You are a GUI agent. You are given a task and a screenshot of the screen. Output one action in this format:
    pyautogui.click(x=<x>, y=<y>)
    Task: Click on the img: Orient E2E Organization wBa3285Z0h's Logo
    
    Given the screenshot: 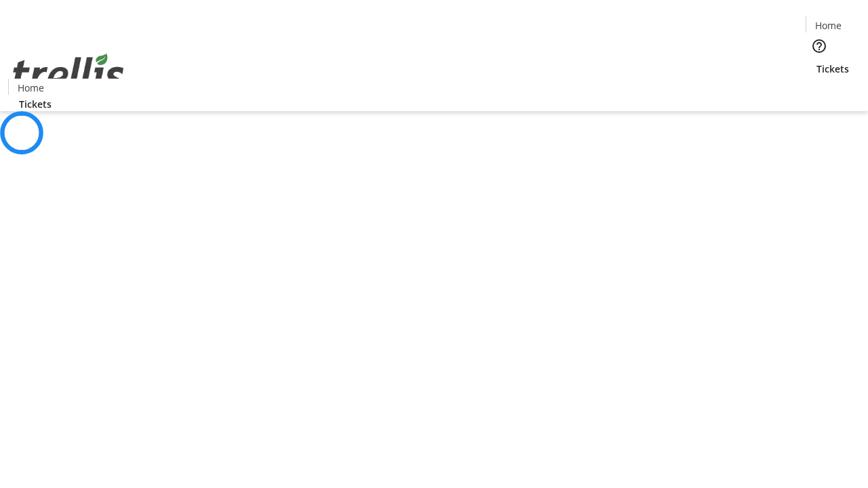 What is the action you would take?
    pyautogui.click(x=69, y=73)
    